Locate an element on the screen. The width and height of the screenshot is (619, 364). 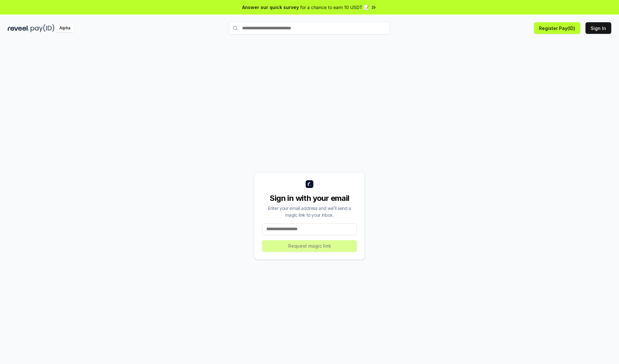
div: Enter your email address and we’ll send a magic link to your inbox. is located at coordinates (309, 211).